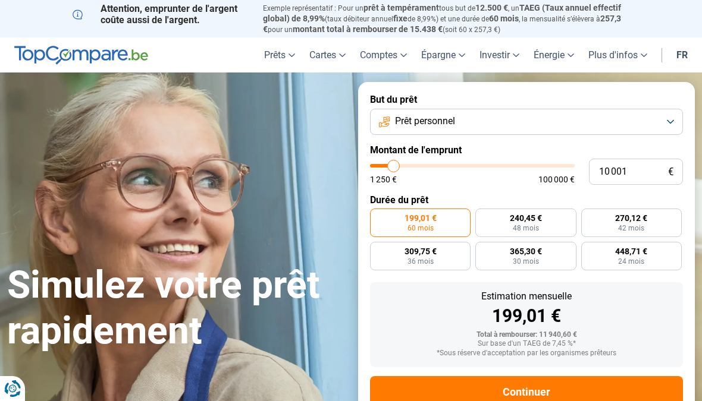 The height and width of the screenshot is (401, 702). What do you see at coordinates (420, 262) in the screenshot?
I see `span: 36 mois` at bounding box center [420, 262].